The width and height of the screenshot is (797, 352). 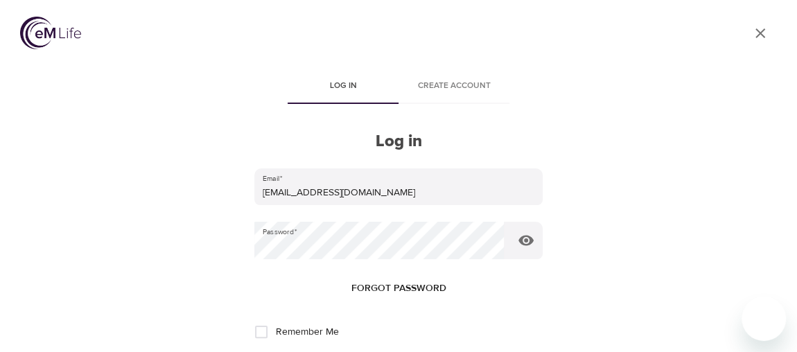 What do you see at coordinates (454, 86) in the screenshot?
I see `span: Create account` at bounding box center [454, 86].